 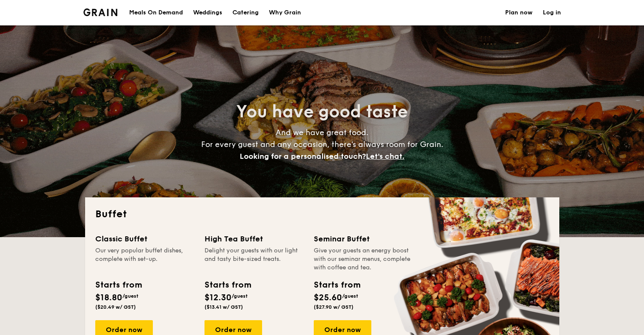 I want to click on span: ($13.41 w/ GST), so click(x=224, y=307).